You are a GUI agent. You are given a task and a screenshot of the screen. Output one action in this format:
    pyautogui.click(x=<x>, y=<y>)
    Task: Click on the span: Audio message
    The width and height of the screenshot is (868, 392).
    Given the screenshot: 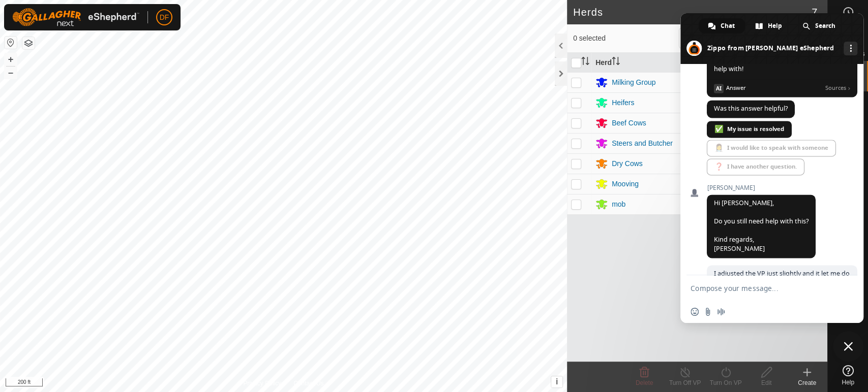 What is the action you would take?
    pyautogui.click(x=721, y=312)
    